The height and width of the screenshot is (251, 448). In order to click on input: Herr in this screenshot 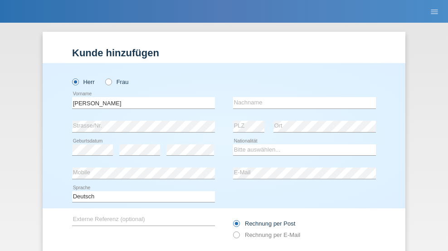, I will do `click(75, 81)`.